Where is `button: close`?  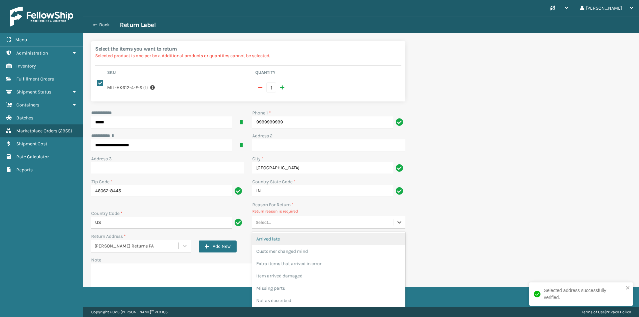
button: close is located at coordinates (628, 288).